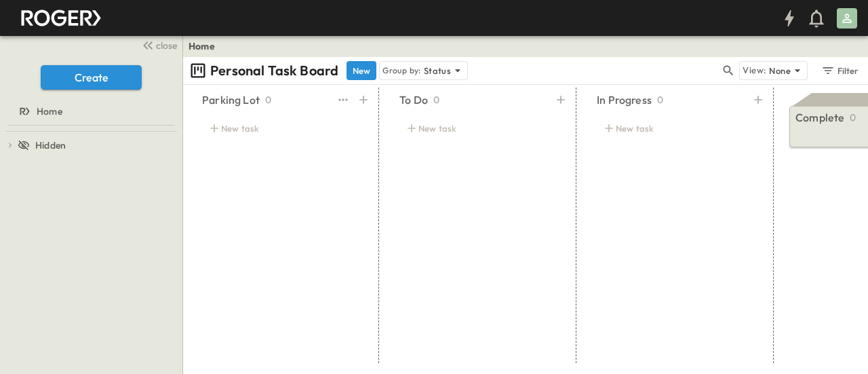 This screenshot has width=868, height=374. Describe the element at coordinates (839, 70) in the screenshot. I see `button: Filter` at that location.